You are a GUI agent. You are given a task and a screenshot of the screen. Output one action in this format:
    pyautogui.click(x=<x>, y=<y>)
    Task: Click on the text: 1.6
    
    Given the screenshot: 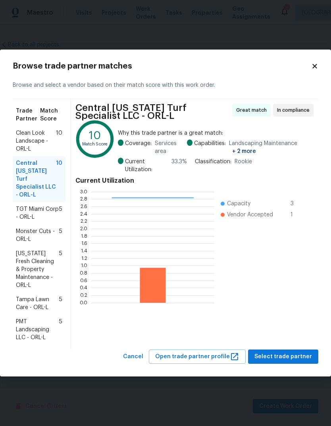 What is the action you would take?
    pyautogui.click(x=84, y=243)
    